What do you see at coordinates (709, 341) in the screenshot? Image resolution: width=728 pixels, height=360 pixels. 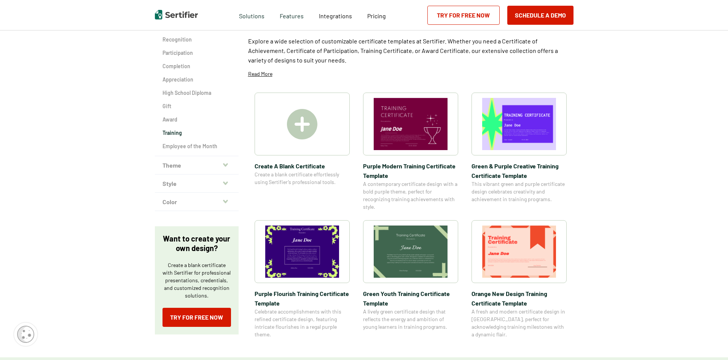 I see `div: Chat Widget` at bounding box center [709, 341].